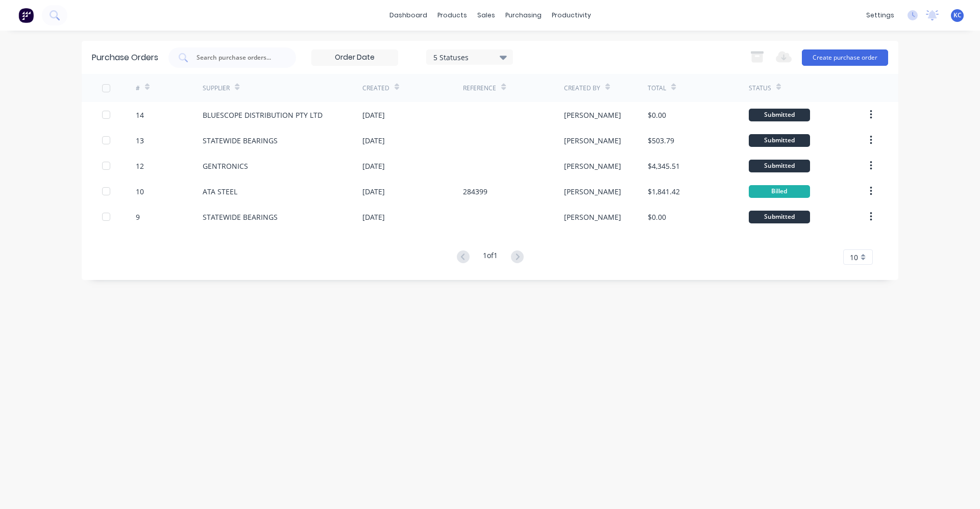 This screenshot has height=509, width=980. What do you see at coordinates (760, 88) in the screenshot?
I see `div: Status` at bounding box center [760, 88].